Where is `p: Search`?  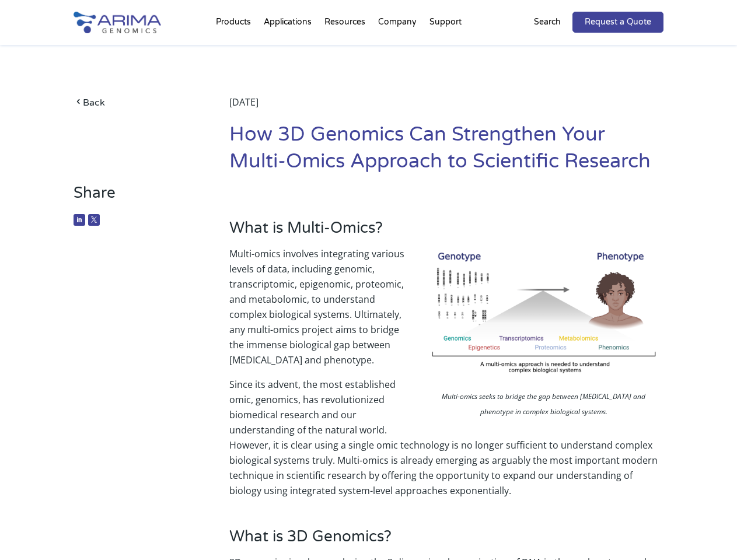
p: Search is located at coordinates (547, 22).